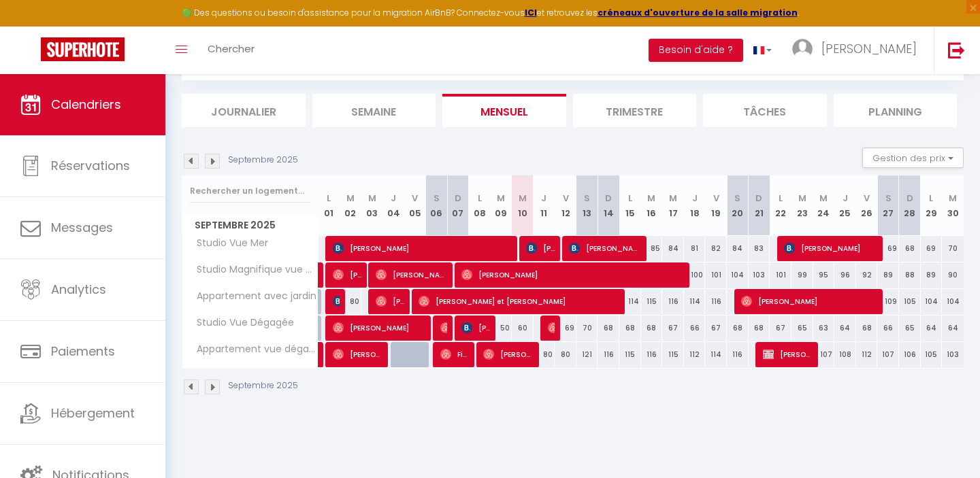  Describe the element at coordinates (501, 205) in the screenshot. I see `th: 09` at that location.